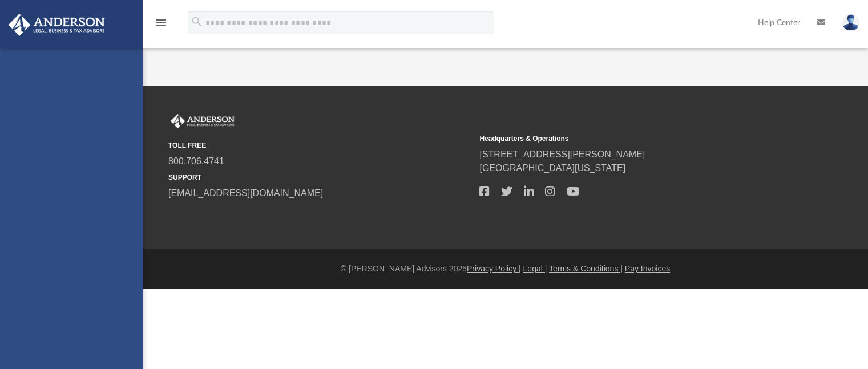  What do you see at coordinates (161, 26) in the screenshot?
I see `a: menu` at bounding box center [161, 26].